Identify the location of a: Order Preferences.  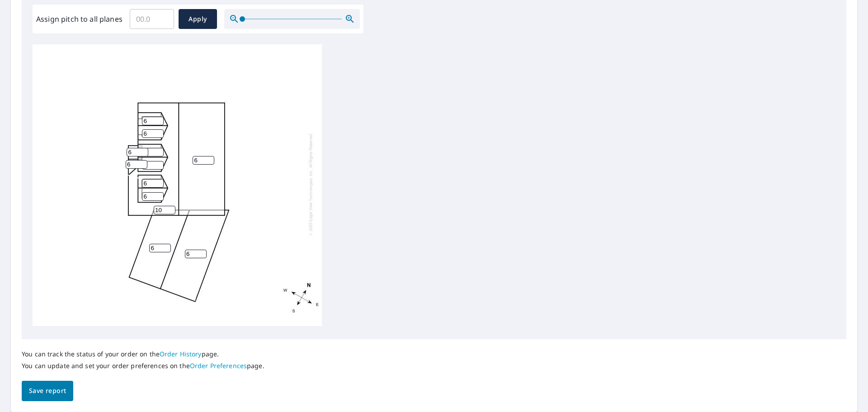
(218, 365).